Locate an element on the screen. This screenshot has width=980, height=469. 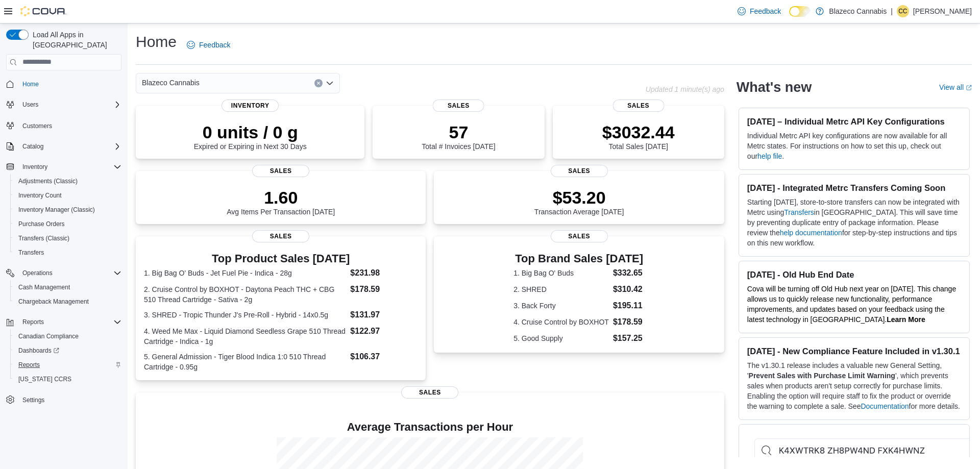
a: Settings is located at coordinates (33, 400).